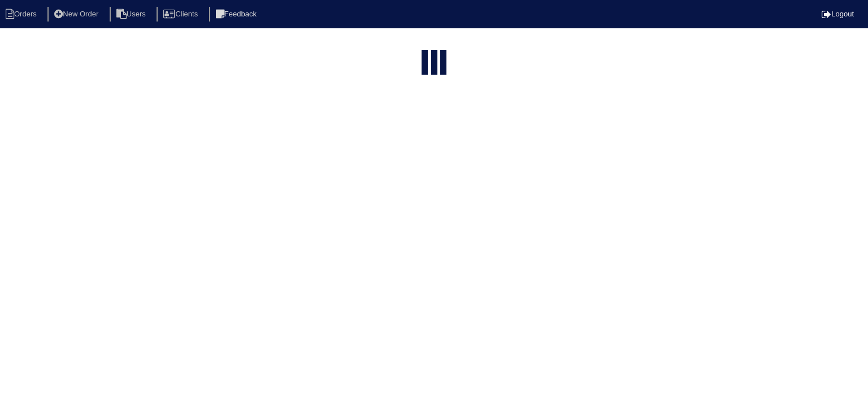 Image resolution: width=868 pixels, height=404 pixels. Describe the element at coordinates (78, 14) in the screenshot. I see `li: New Order` at that location.